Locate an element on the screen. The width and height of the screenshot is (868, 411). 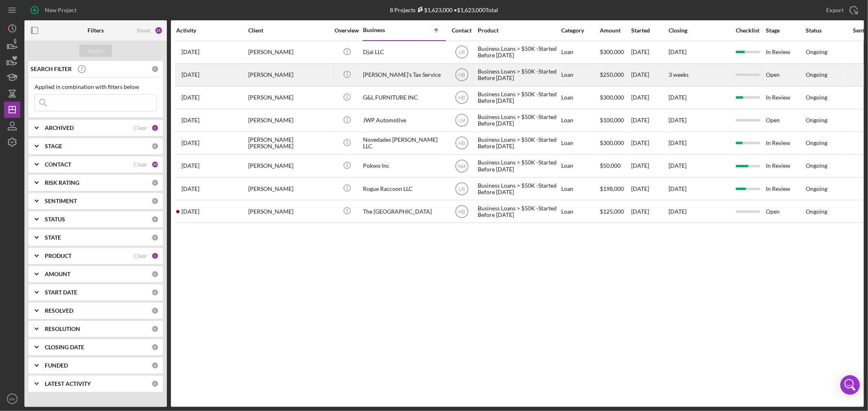
div: G&L FURNITURE INC is located at coordinates (403, 98).